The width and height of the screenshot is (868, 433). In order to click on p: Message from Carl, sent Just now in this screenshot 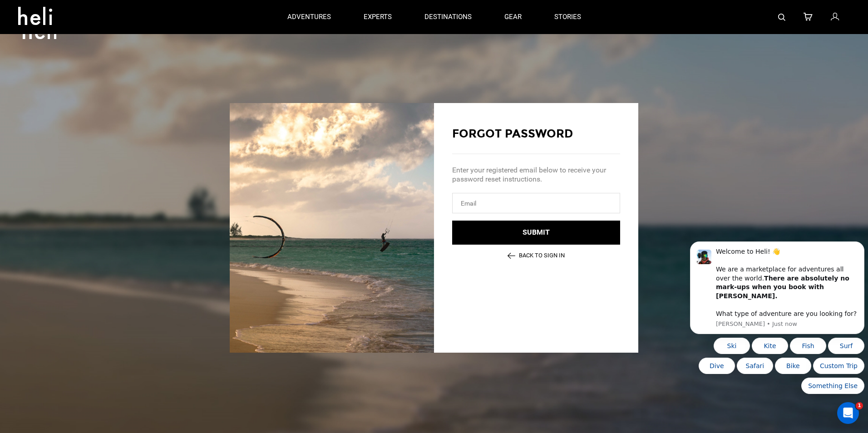, I will do `click(100, 85)`.